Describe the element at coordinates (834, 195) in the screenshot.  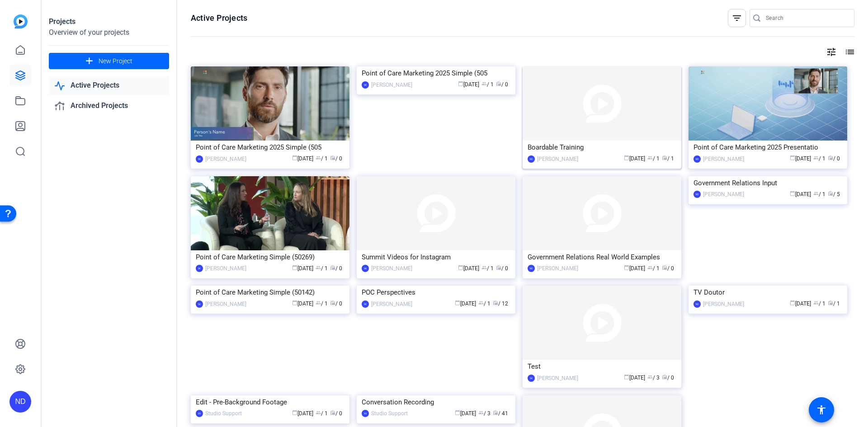
I see `span: / 5` at that location.